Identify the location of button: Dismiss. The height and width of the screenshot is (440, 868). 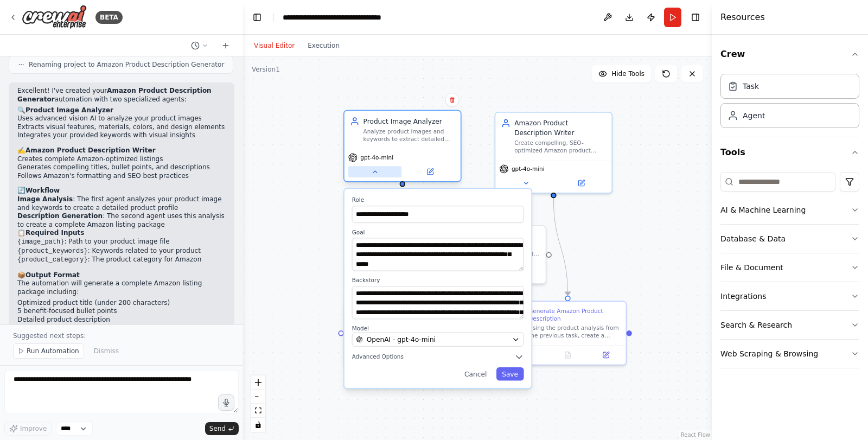
(106, 351).